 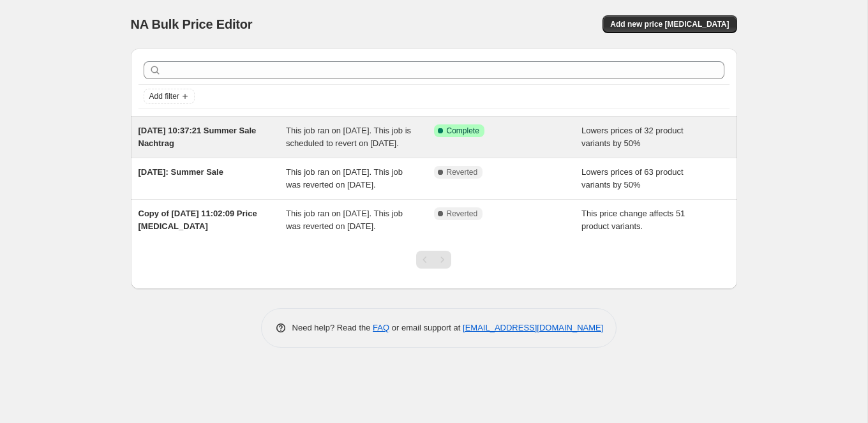 What do you see at coordinates (191, 24) in the screenshot?
I see `span: NA Bulk Price Editor` at bounding box center [191, 24].